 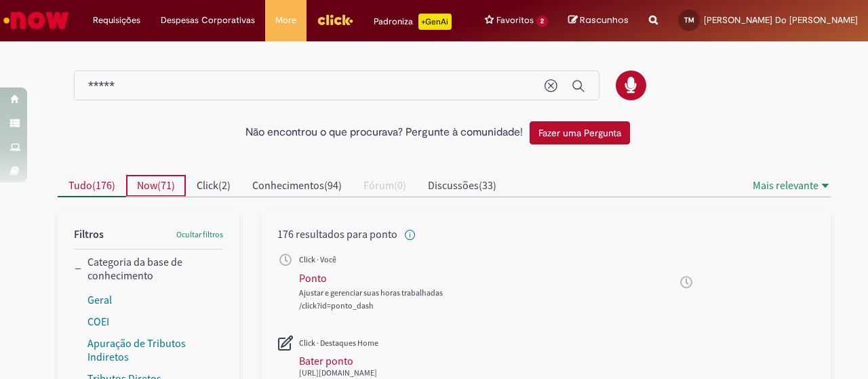 What do you see at coordinates (384, 133) in the screenshot?
I see `h2: Não encontrou o que procurava? Pergunte à comunidade!` at bounding box center [384, 133].